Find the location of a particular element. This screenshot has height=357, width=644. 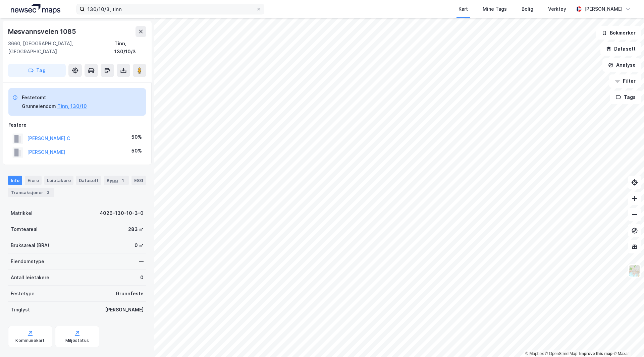

div: Info is located at coordinates (15, 181).